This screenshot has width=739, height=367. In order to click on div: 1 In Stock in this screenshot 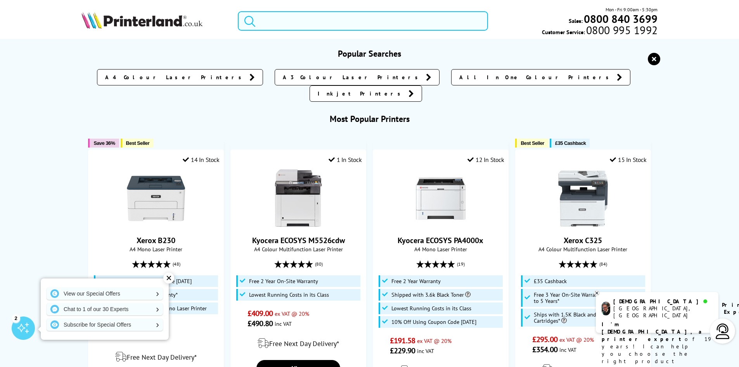, I will do `click(345, 159)`.